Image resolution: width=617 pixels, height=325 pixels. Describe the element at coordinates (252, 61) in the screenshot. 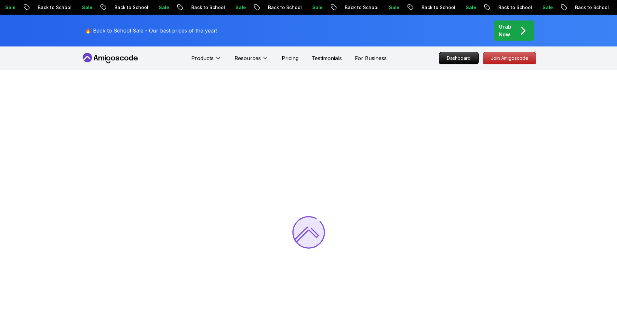

I see `button: Resources` at that location.